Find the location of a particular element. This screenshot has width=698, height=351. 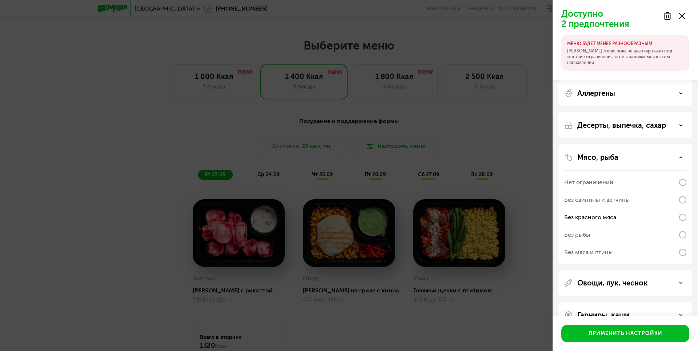

p: Мясо, рыба is located at coordinates (598, 157).